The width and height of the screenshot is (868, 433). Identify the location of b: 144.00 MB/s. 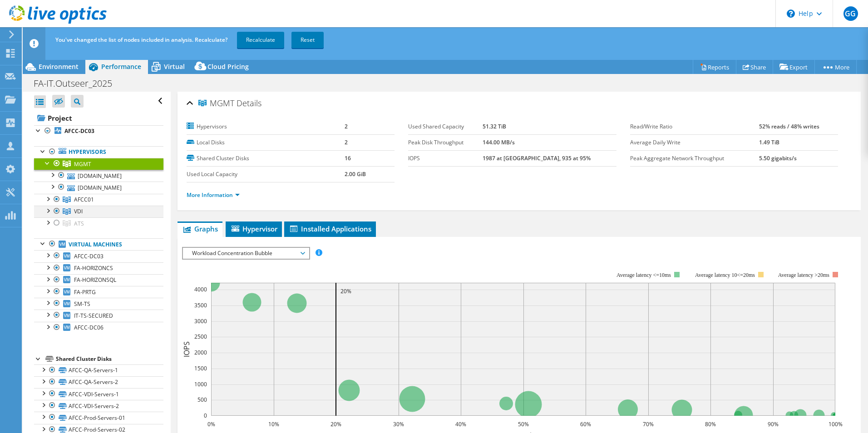
(498, 142).